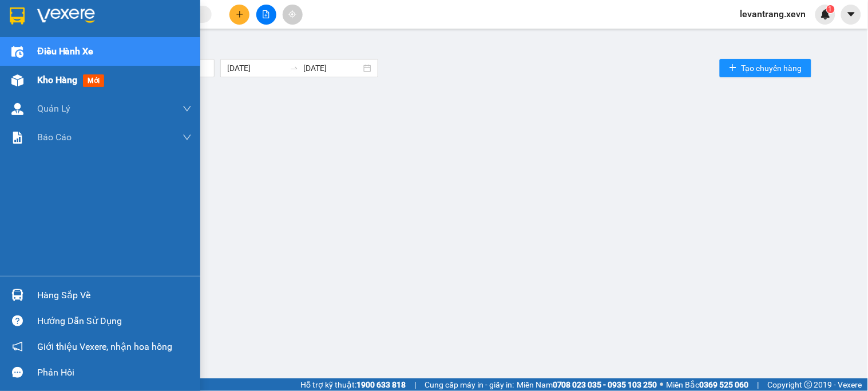 This screenshot has width=868, height=391. Describe the element at coordinates (708, 385) in the screenshot. I see `span: Miền Bắc` at that location.